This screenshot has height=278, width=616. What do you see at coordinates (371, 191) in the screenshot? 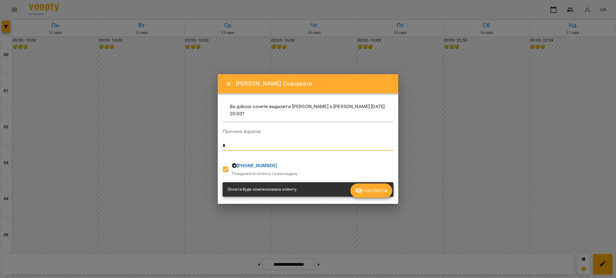
I see `button: Скасувати` at bounding box center [371, 191].